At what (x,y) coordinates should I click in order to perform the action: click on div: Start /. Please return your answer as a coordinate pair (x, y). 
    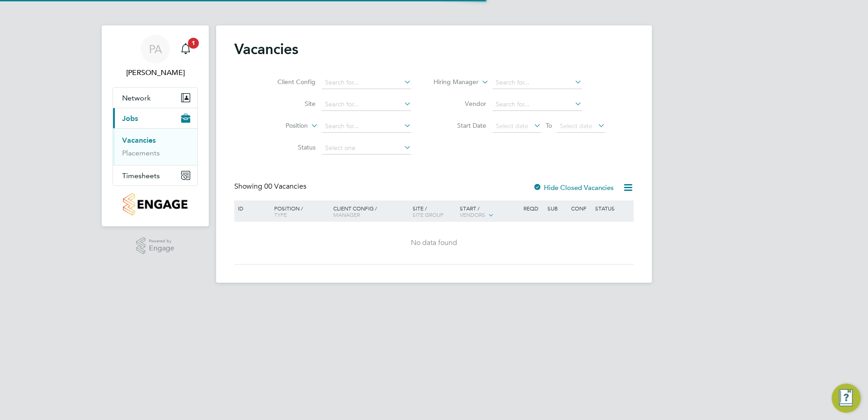
    Looking at the image, I should click on (490, 212).